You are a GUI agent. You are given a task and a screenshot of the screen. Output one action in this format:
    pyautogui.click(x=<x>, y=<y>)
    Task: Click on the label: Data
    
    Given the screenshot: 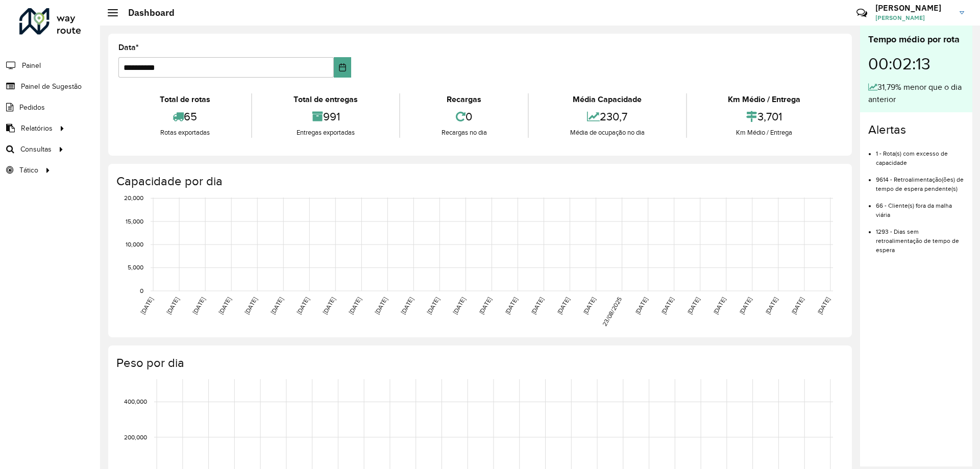 What is the action you would take?
    pyautogui.click(x=129, y=48)
    